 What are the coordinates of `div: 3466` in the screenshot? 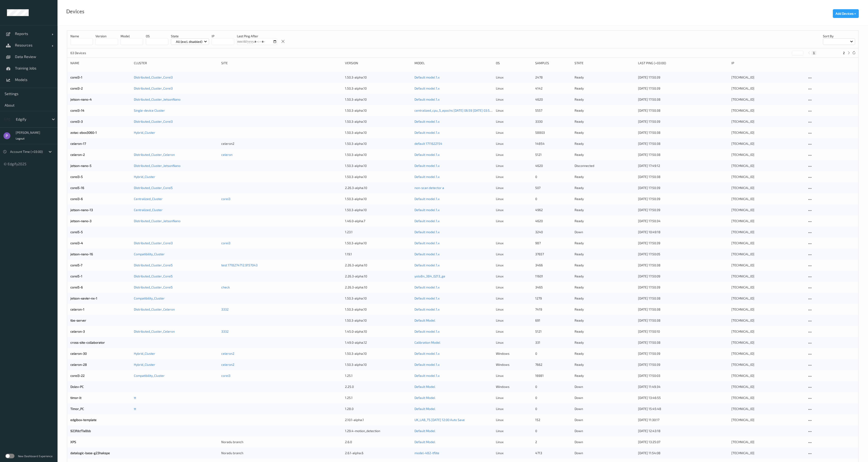 It's located at (553, 265).